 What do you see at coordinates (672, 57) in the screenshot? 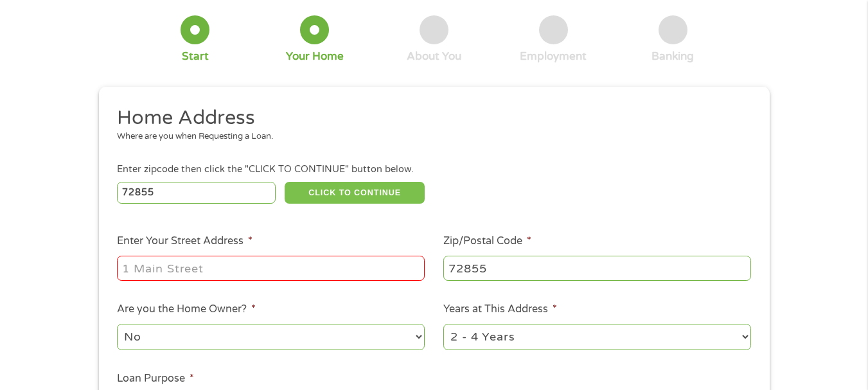
I see `div: Banking` at bounding box center [672, 57].